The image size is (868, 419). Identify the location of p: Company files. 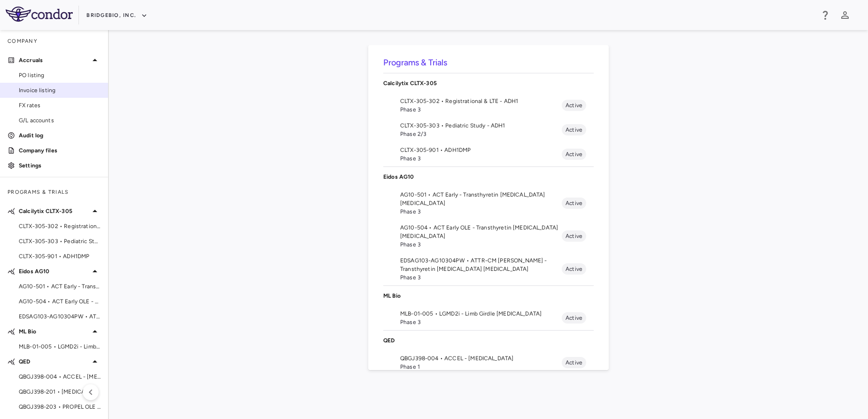
(60, 151).